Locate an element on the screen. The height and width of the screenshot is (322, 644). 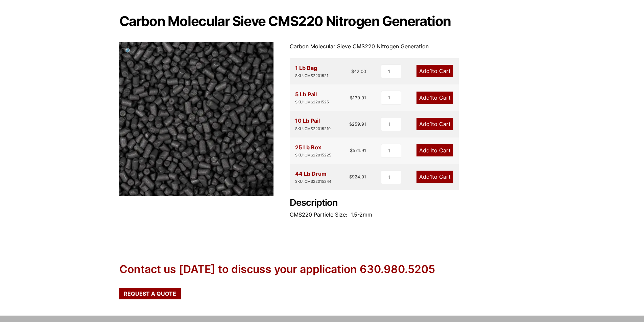
h1: Carbon Molecular Sieve CMS220 Nitrogen Generation is located at coordinates (322, 21).